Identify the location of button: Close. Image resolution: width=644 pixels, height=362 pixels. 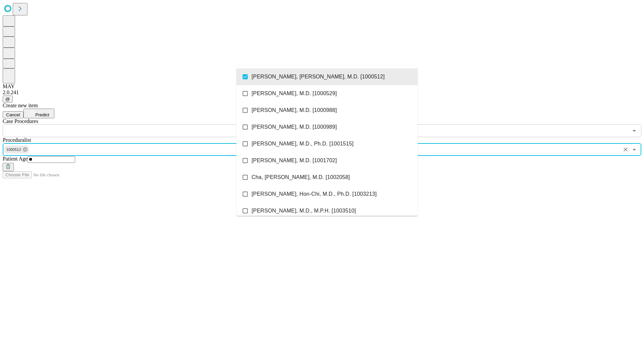
(634, 150).